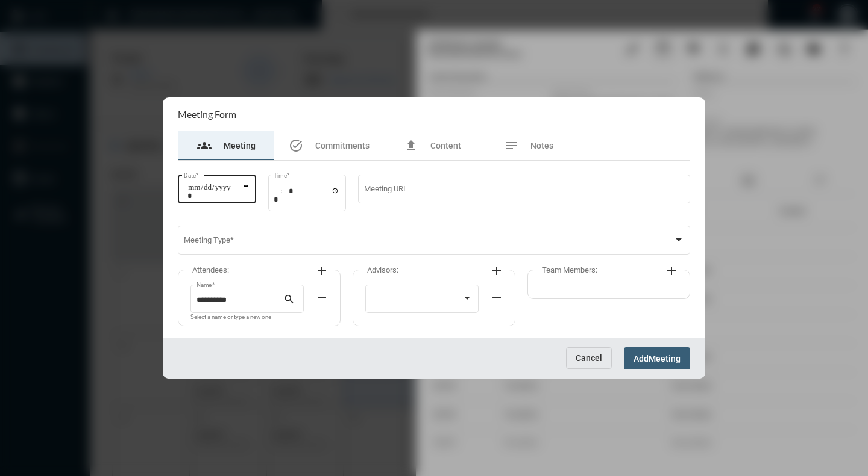 The image size is (868, 476). I want to click on span: Add, so click(641, 359).